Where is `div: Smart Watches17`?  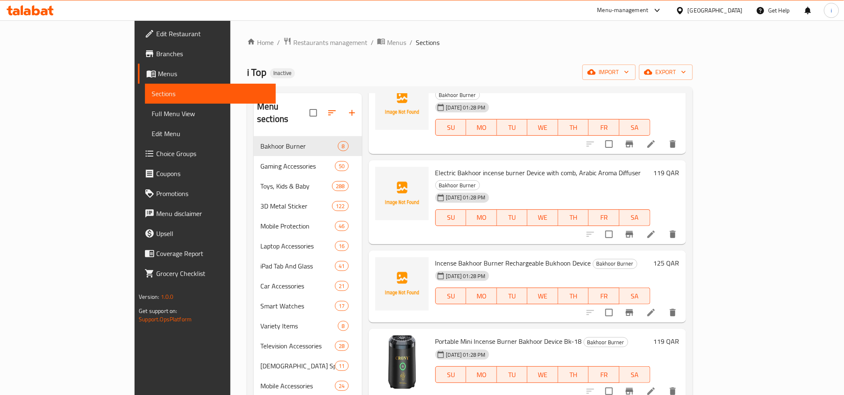 div: Smart Watches17 is located at coordinates (307, 306).